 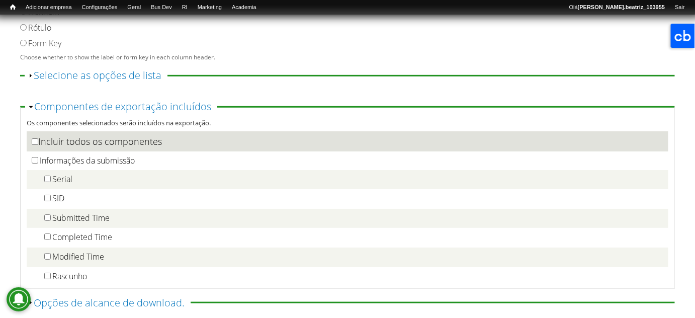 I want to click on label: Form Key, so click(x=45, y=43).